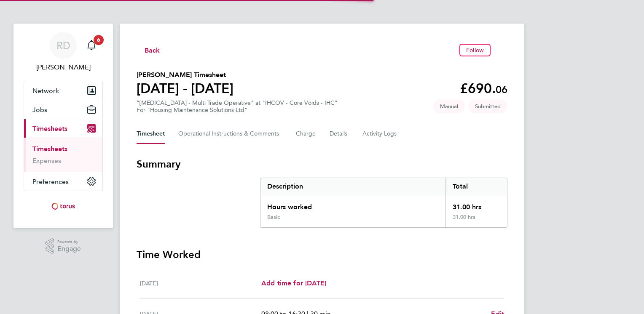 This screenshot has height=314, width=644. What do you see at coordinates (69, 241) in the screenshot?
I see `span: Powered by` at bounding box center [69, 241].